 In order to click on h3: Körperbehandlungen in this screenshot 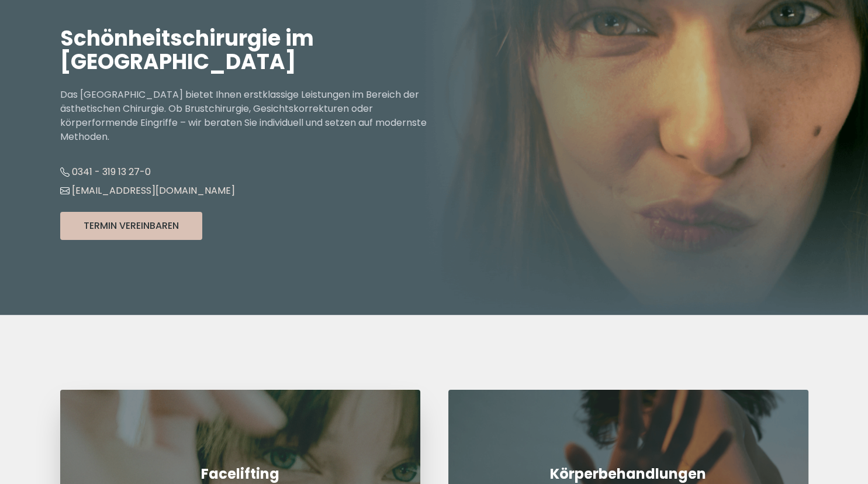, I will do `click(628, 474)`.